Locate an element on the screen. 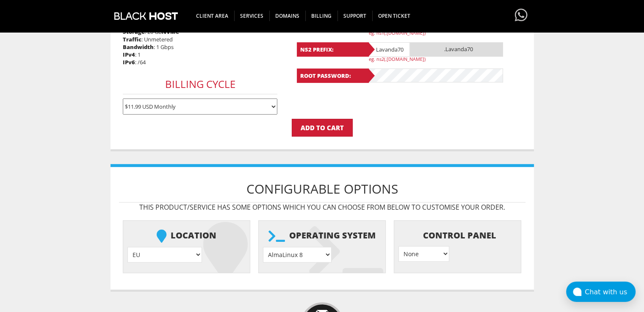 The width and height of the screenshot is (644, 312). h1: Configurable Options is located at coordinates (322, 189).